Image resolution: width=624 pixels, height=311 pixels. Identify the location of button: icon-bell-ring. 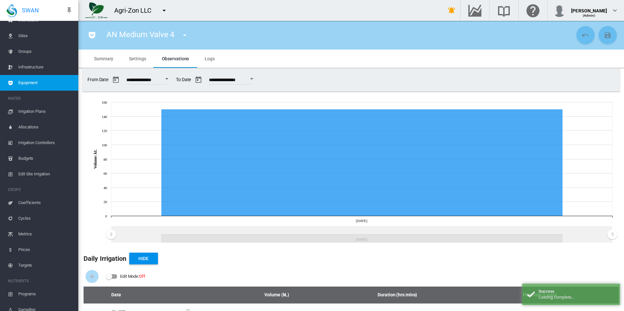
(451, 10).